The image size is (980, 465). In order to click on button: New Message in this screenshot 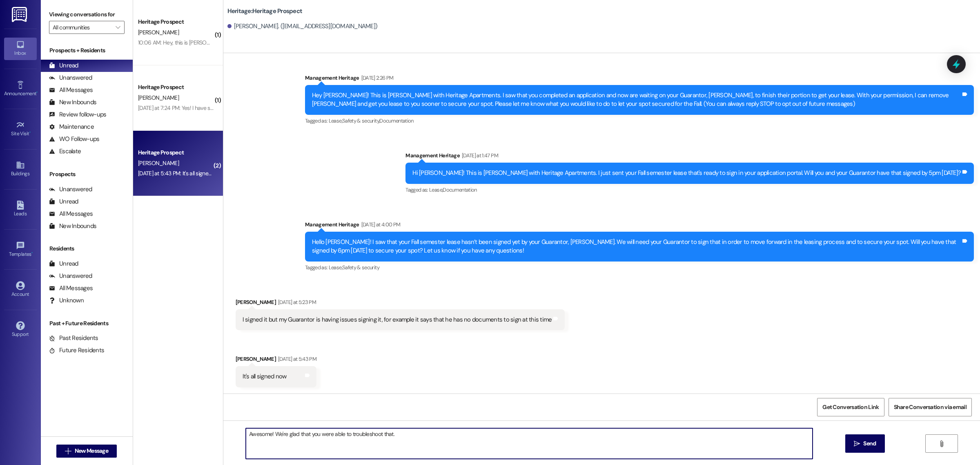, I will do `click(86, 451)`.